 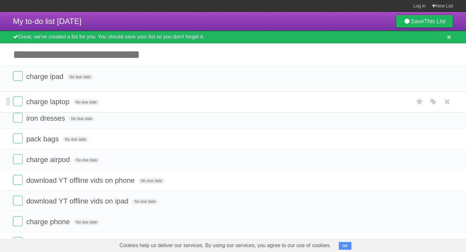 I want to click on span: charge phone, so click(x=49, y=222).